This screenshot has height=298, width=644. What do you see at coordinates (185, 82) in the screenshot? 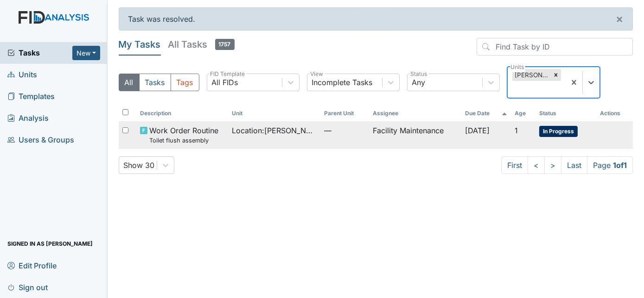
I see `button: Tags` at bounding box center [185, 82].